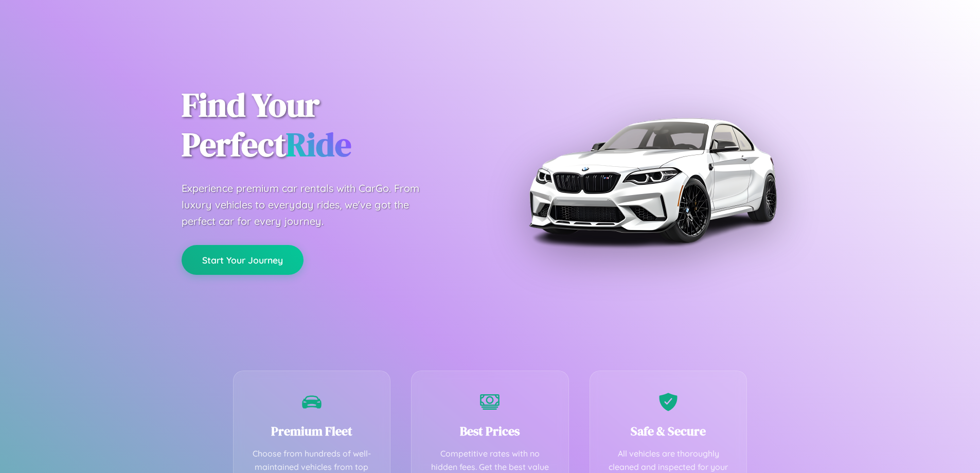 The height and width of the screenshot is (473, 980). What do you see at coordinates (668, 431) in the screenshot?
I see `h3: Safe & Secure` at bounding box center [668, 431].